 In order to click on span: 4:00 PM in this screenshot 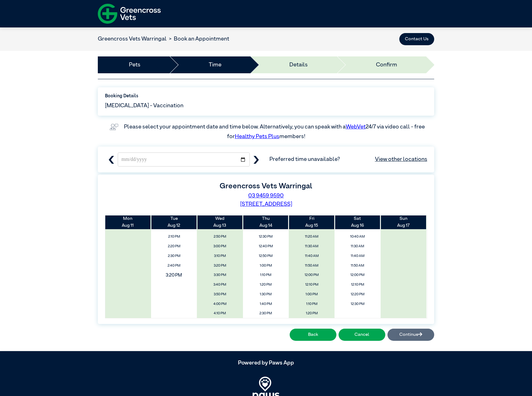, I will do `click(220, 304)`.